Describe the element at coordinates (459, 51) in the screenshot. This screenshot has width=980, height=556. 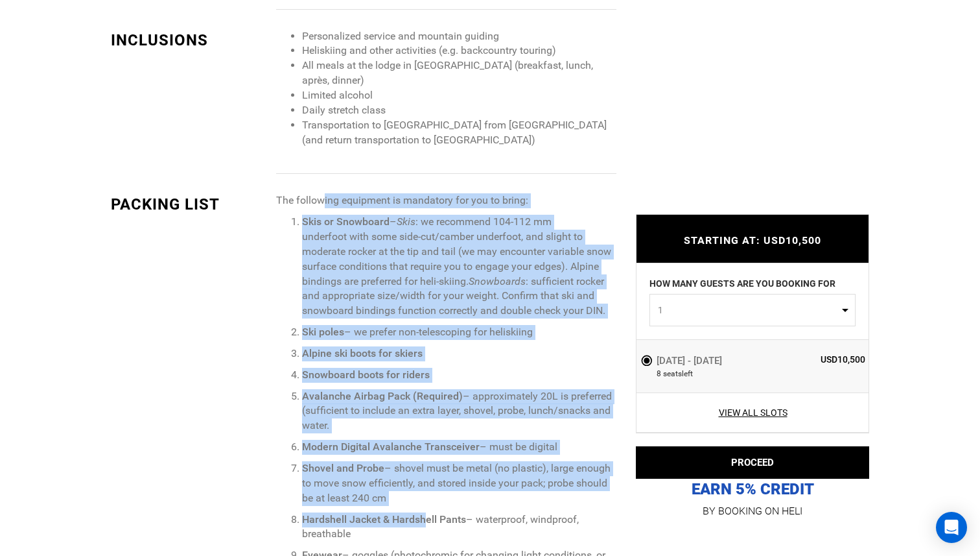
I see `li: Heliskiing and other activities (e.g. backcountry touring)` at that location.